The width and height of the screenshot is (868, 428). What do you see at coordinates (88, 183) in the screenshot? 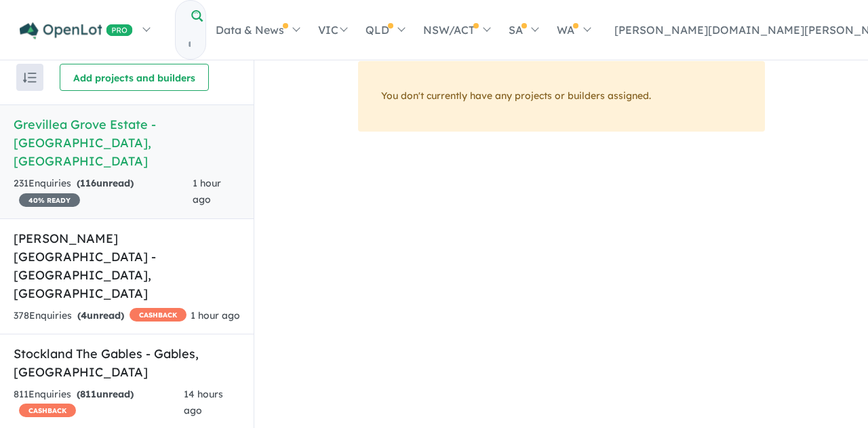
I see `span: 116` at bounding box center [88, 183].